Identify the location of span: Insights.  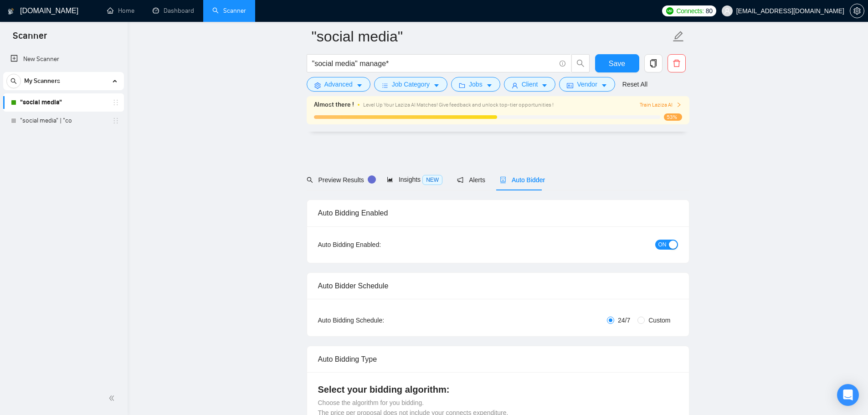
(415, 179).